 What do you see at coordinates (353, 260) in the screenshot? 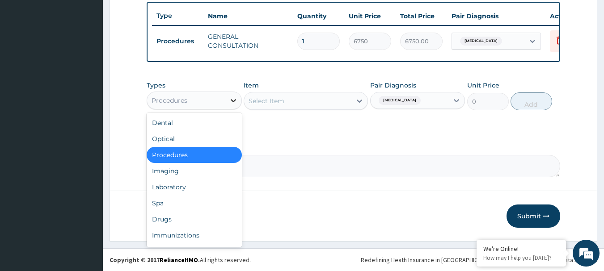
I see `footer: All rights reserved.` at bounding box center [353, 260].